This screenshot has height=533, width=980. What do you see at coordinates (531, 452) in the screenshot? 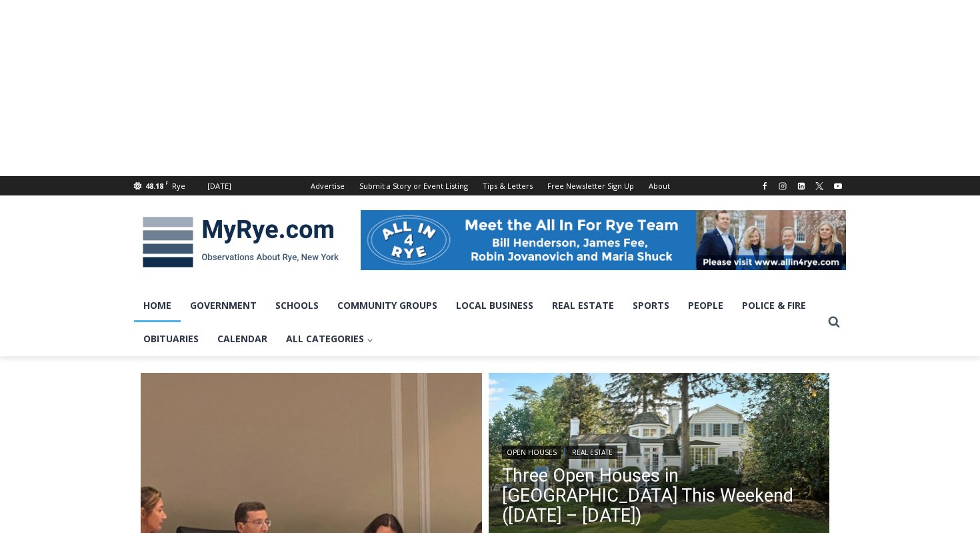
I see `a: Open Houses` at bounding box center [531, 452].